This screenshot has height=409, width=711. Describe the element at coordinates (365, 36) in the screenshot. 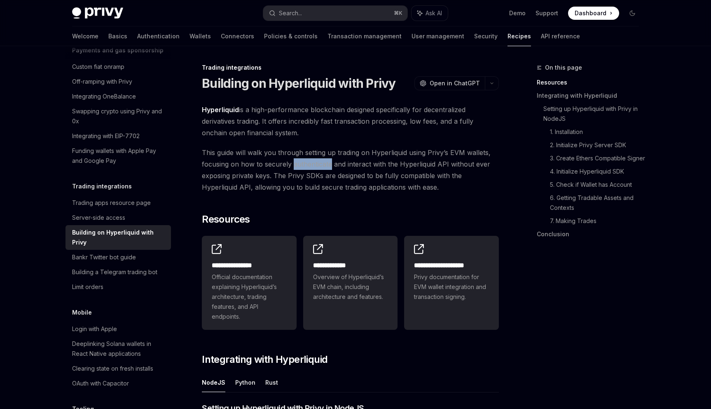

I see `a: Transaction management` at that location.